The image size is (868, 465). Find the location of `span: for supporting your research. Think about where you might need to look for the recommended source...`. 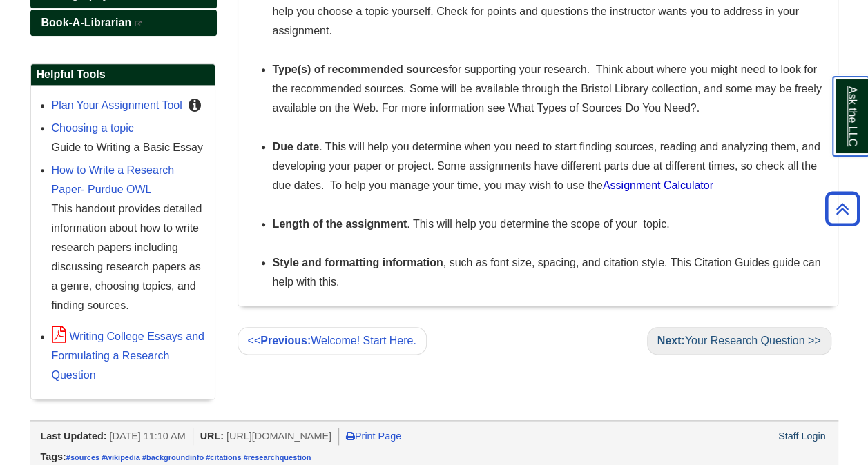

span: for supporting your research. Think about where you might need to look for the recommended source... is located at coordinates (545, 79).